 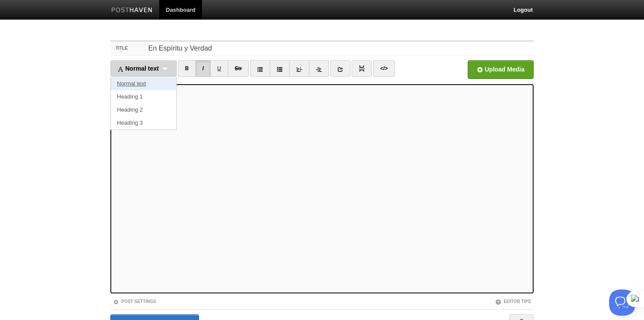 What do you see at coordinates (132, 11) in the screenshot?
I see `img: Posthaven-bar` at bounding box center [132, 11].